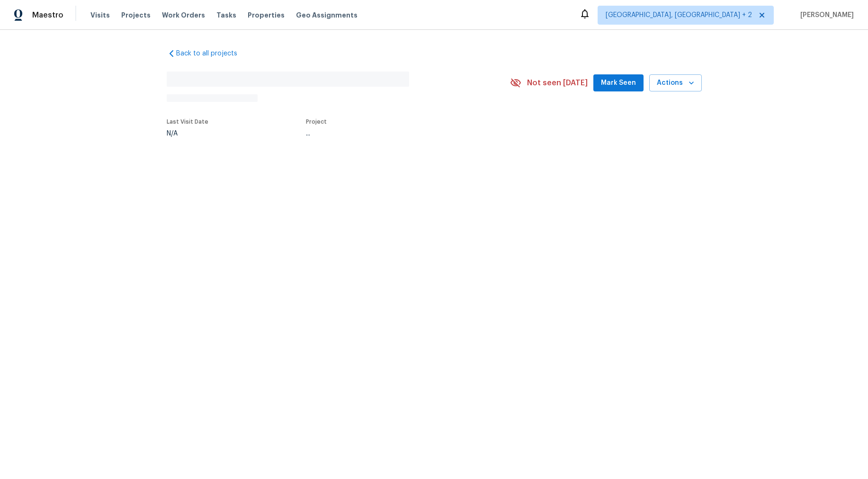  What do you see at coordinates (675, 83) in the screenshot?
I see `button: Actions` at bounding box center [675, 83].